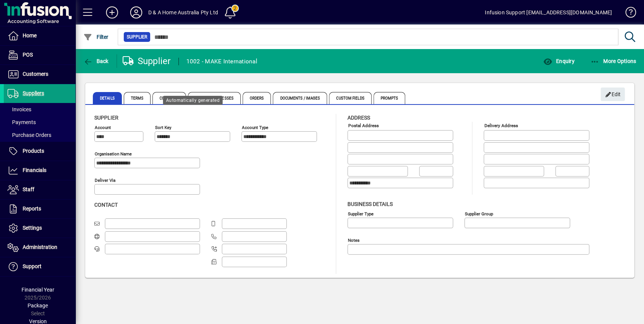 This screenshot has height=324, width=644. What do you see at coordinates (40, 228) in the screenshot?
I see `a: Settings` at bounding box center [40, 228].